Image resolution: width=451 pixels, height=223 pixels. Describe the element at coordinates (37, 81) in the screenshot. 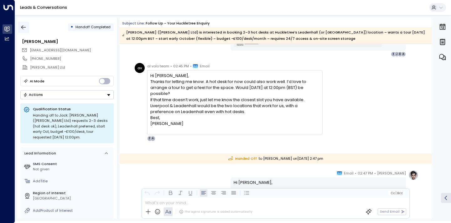

I see `div: AI Mode` at that location.